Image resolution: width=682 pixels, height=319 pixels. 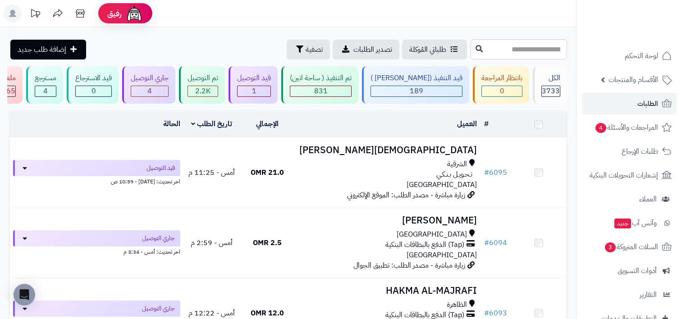 What do you see at coordinates (611, 248) in the screenshot?
I see `span: 3` at bounding box center [611, 248].